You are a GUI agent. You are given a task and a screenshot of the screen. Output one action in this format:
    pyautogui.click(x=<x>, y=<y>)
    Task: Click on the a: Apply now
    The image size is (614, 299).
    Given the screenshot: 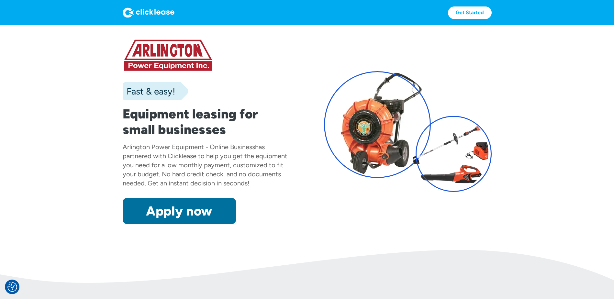 What is the action you would take?
    pyautogui.click(x=179, y=211)
    